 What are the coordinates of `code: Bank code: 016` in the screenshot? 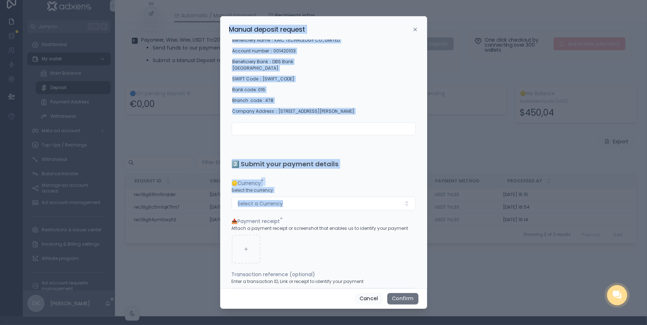 It's located at (249, 89).